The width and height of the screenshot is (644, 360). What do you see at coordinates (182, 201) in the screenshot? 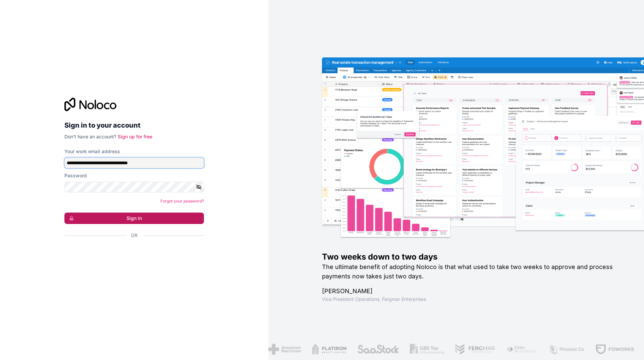
I see `a: Forgot your password?` at bounding box center [182, 201].